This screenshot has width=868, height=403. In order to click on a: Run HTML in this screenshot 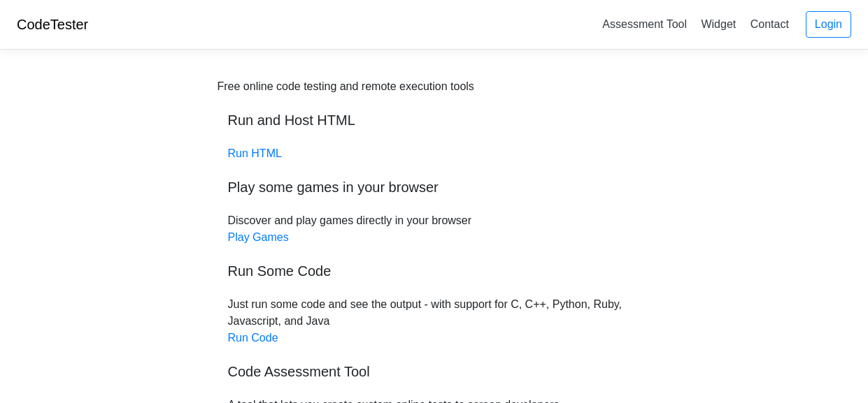, I will do `click(255, 153)`.